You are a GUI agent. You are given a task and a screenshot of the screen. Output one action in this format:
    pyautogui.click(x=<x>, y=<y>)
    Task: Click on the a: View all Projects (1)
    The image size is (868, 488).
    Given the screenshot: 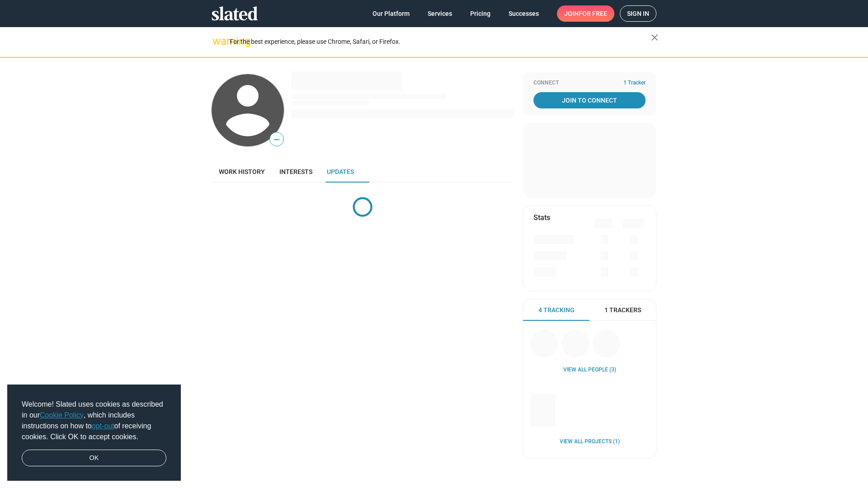 What is the action you would take?
    pyautogui.click(x=589, y=442)
    